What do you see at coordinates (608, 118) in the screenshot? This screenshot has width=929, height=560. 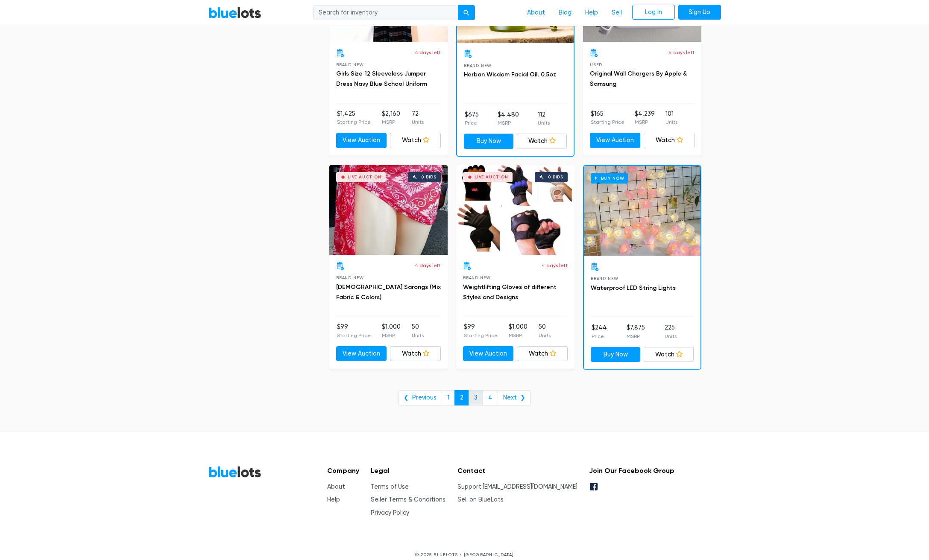 I see `li: $165` at bounding box center [608, 118].